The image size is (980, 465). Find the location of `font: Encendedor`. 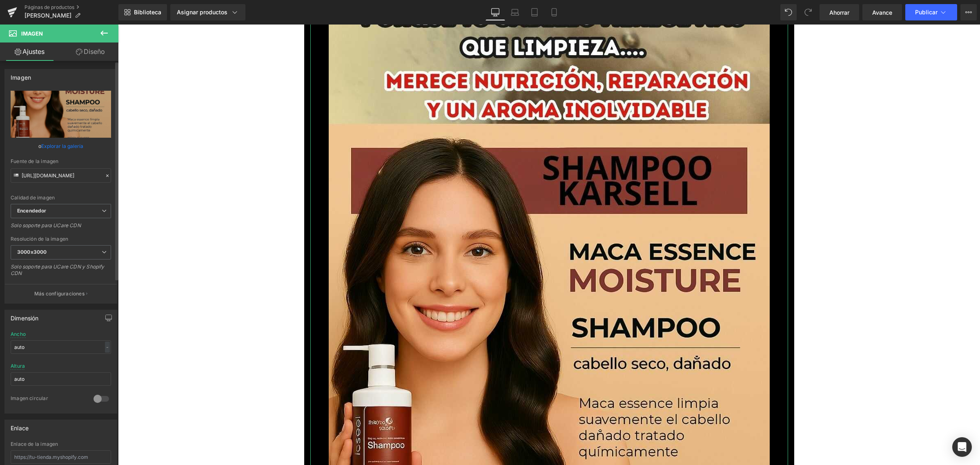

font: Encendedor is located at coordinates (31, 210).